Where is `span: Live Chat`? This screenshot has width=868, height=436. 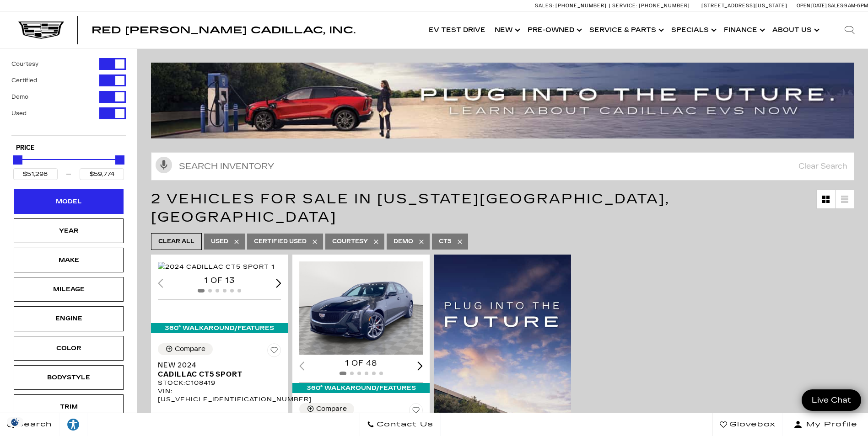
span: Live Chat is located at coordinates (831, 400).